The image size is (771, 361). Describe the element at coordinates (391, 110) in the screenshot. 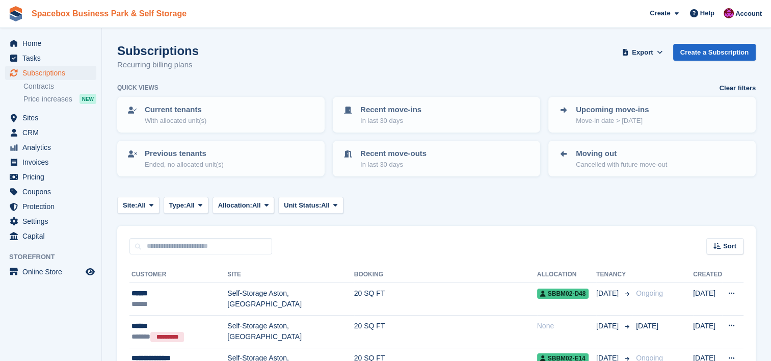

I see `p: Recent move-ins` at that location.